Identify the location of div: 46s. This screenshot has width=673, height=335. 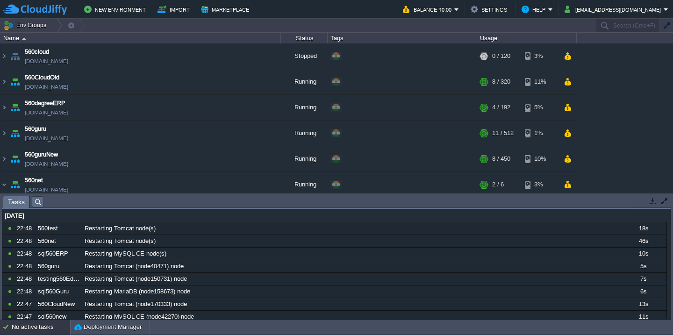
(643, 241).